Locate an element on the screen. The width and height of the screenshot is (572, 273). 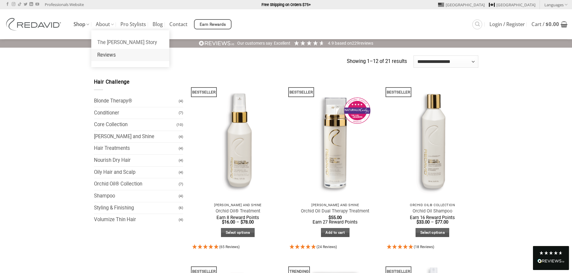
a: Conditioner is located at coordinates (136, 113).